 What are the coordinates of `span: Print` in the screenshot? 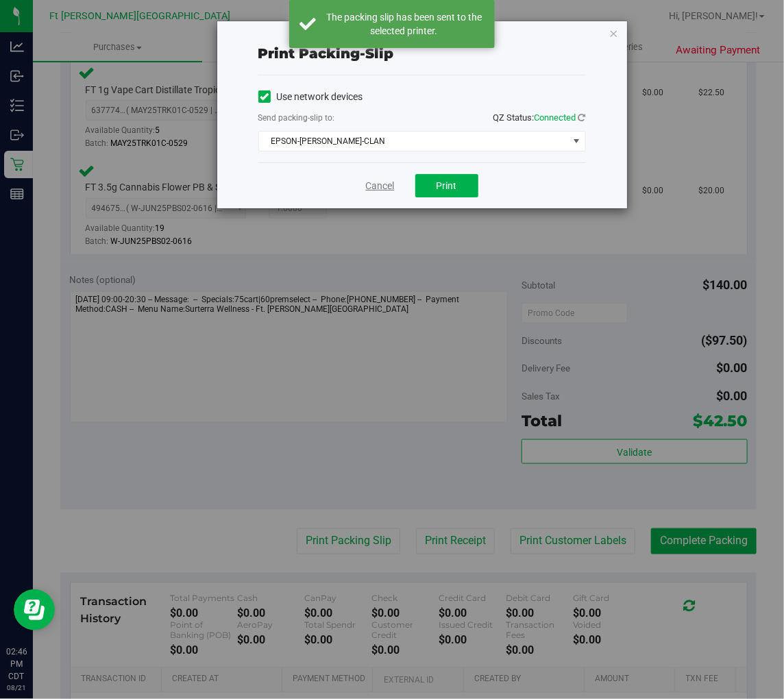 It's located at (447, 186).